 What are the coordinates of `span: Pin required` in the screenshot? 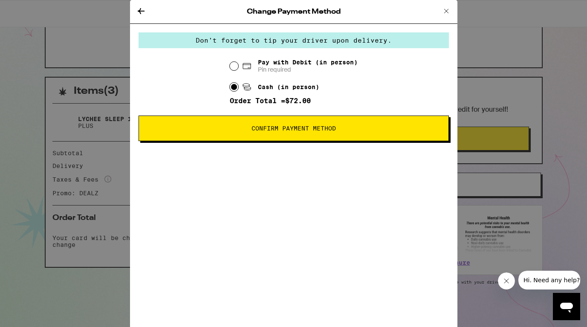 It's located at (308, 70).